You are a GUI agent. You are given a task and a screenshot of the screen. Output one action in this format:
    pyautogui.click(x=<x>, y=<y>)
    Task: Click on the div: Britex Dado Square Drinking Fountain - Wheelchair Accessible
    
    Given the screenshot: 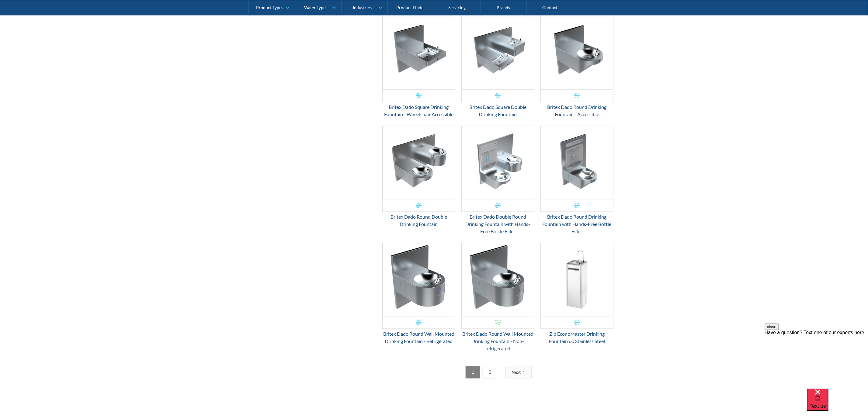 What is the action you would take?
    pyautogui.click(x=419, y=111)
    